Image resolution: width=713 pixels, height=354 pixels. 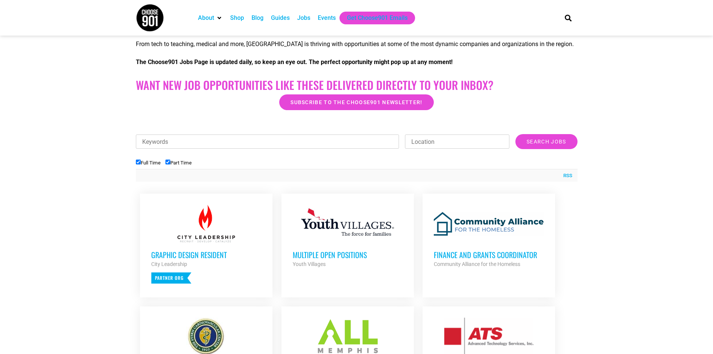 I want to click on a: Subscribe to the Choose901 newsletter!, so click(x=357, y=102).